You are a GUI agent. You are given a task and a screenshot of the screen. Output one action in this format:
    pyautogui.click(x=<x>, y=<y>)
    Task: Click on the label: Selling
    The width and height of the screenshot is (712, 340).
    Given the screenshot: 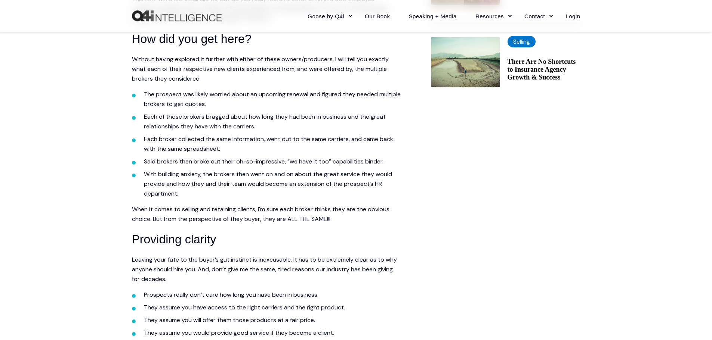 What is the action you would take?
    pyautogui.click(x=521, y=41)
    